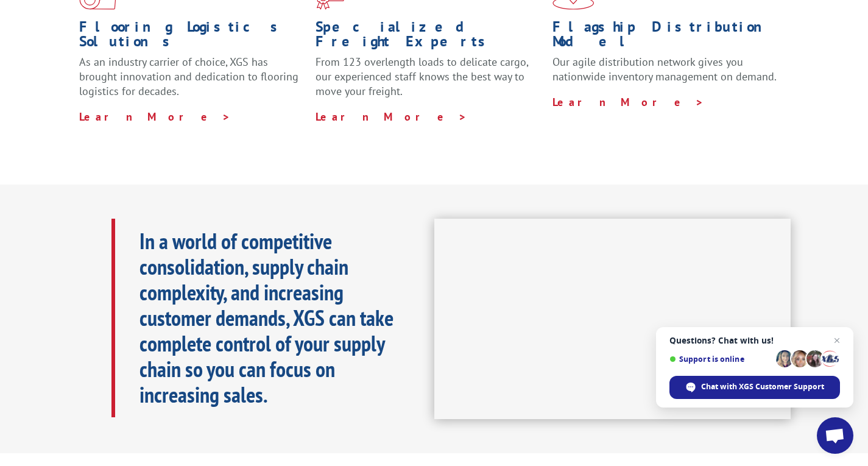  Describe the element at coordinates (754, 340) in the screenshot. I see `span: Questions? Chat with us!` at that location.